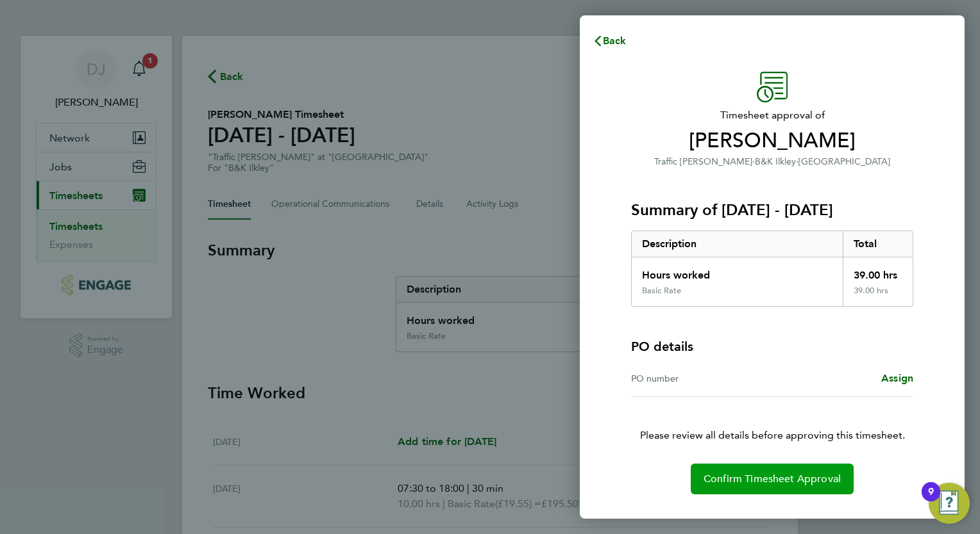 The height and width of the screenshot is (534, 980). I want to click on div: Summary of 25 - 31 Aug 2025, so click(772, 268).